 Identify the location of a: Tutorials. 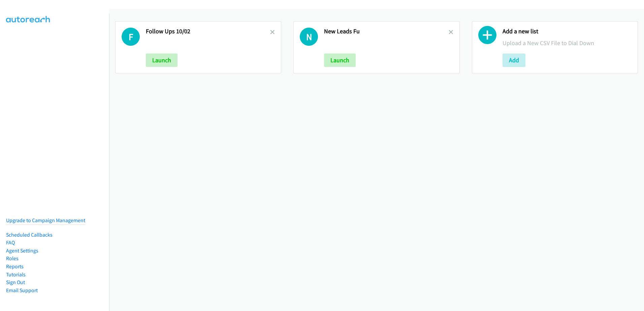
(16, 275).